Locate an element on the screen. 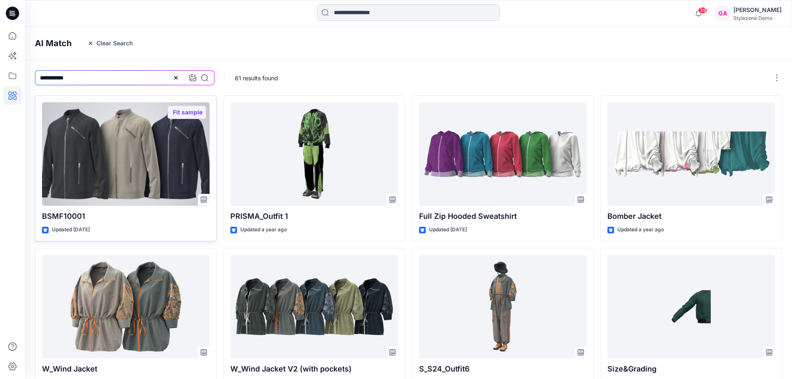 This screenshot has width=792, height=379. a: W_Wind Jacket V2 (with pockets) is located at coordinates (314, 307).